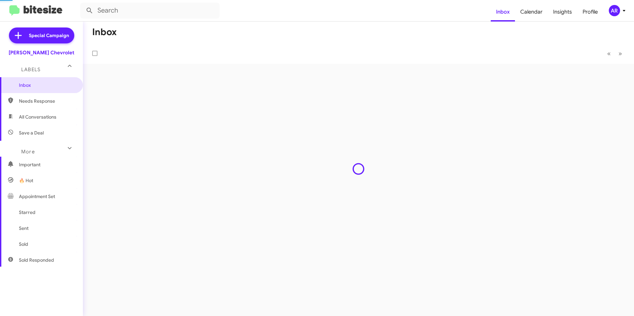 The height and width of the screenshot is (316, 634). What do you see at coordinates (27, 212) in the screenshot?
I see `span: Starred` at bounding box center [27, 212].